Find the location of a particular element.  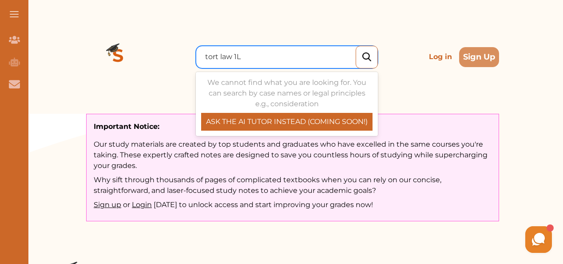

p: Log in is located at coordinates (440, 57).